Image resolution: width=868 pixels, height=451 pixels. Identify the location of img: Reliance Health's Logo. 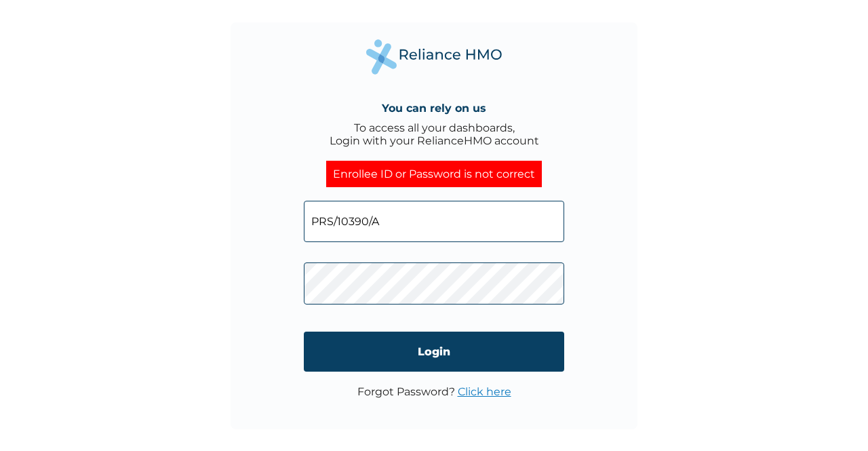
(434, 56).